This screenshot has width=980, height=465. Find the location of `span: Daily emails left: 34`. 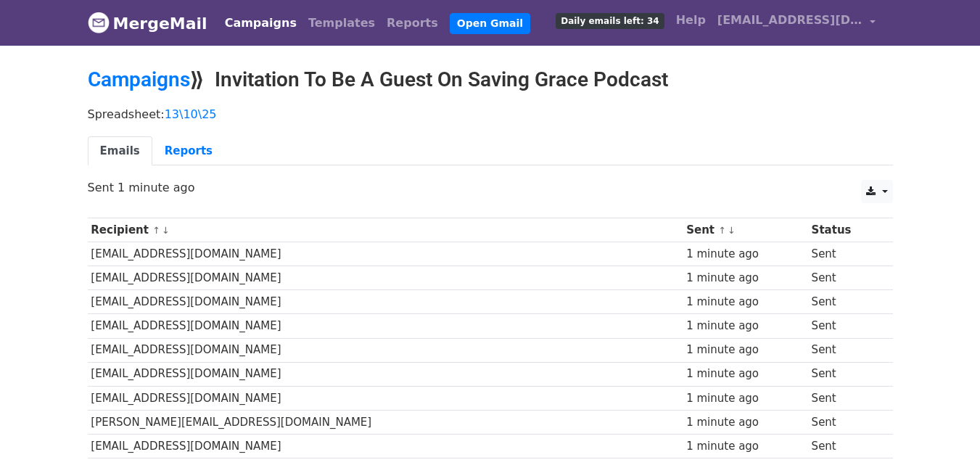

span: Daily emails left: 34 is located at coordinates (609, 21).